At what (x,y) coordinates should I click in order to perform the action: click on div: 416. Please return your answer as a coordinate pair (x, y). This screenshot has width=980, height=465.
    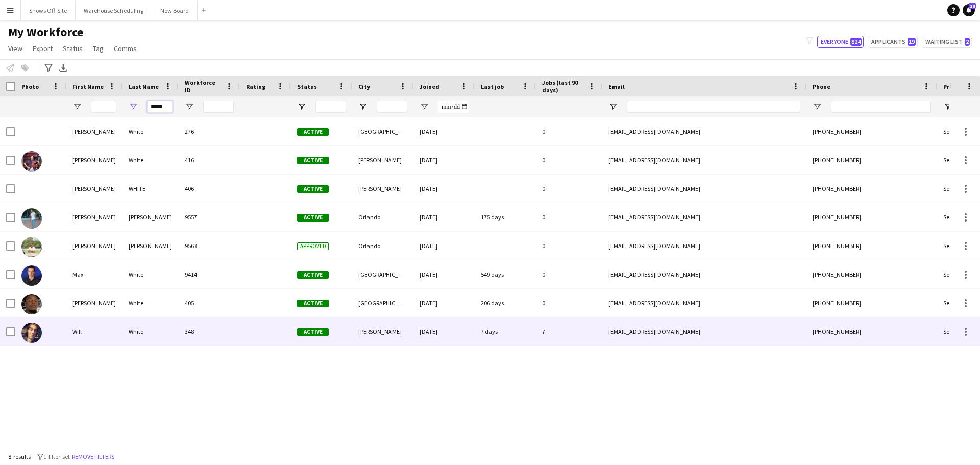
    Looking at the image, I should click on (209, 160).